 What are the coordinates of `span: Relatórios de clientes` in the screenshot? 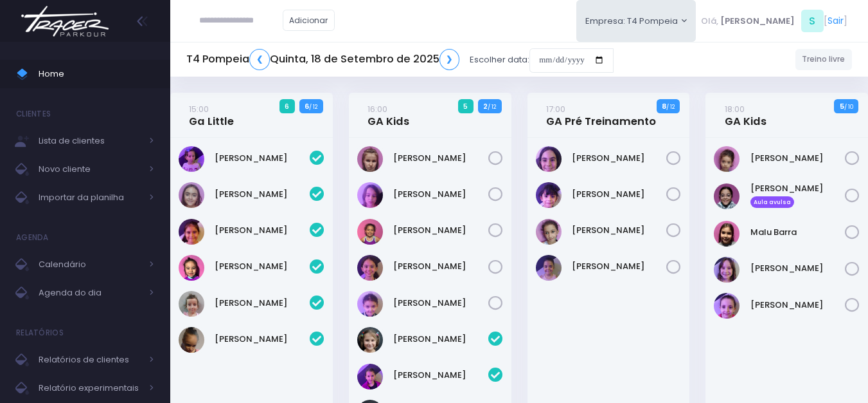 It's located at (90, 359).